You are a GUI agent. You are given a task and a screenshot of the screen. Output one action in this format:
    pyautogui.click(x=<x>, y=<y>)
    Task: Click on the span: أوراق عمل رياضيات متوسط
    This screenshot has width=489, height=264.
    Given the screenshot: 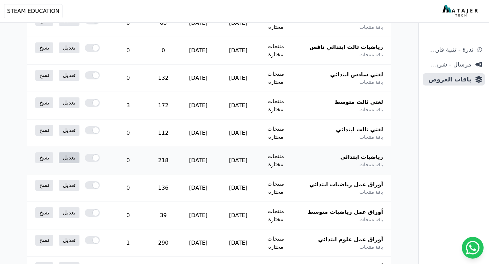 What is the action you would take?
    pyautogui.click(x=346, y=212)
    